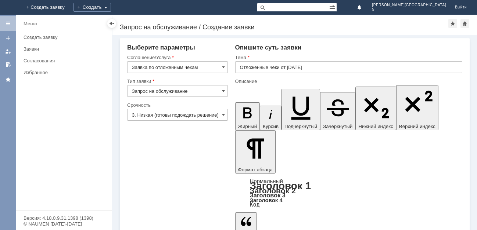 This screenshot has height=230, width=477. What do you see at coordinates (465, 24) in the screenshot?
I see `div: Сделать домашней страницей` at bounding box center [465, 24].